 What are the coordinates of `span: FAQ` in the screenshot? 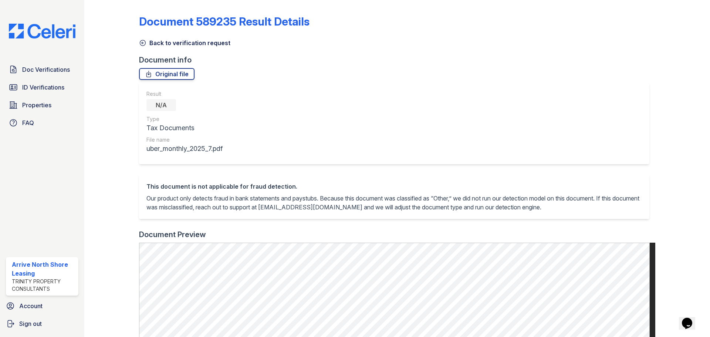 It's located at (28, 123).